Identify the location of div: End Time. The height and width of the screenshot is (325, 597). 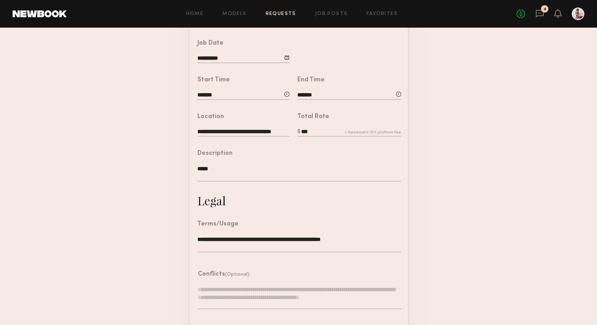
(311, 80).